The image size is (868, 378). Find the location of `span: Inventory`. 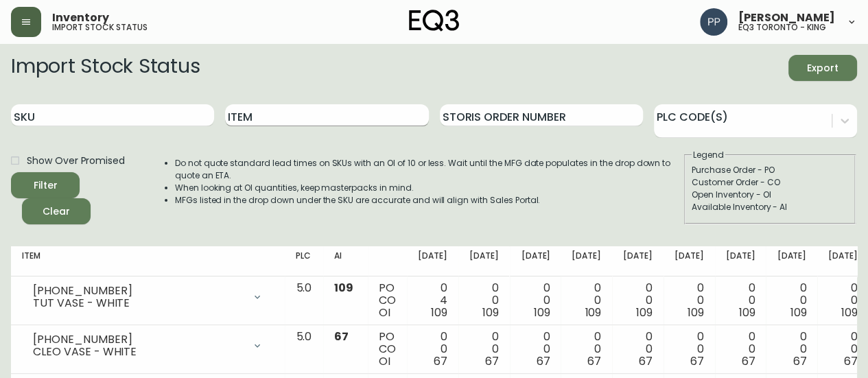

span: Inventory is located at coordinates (80, 18).